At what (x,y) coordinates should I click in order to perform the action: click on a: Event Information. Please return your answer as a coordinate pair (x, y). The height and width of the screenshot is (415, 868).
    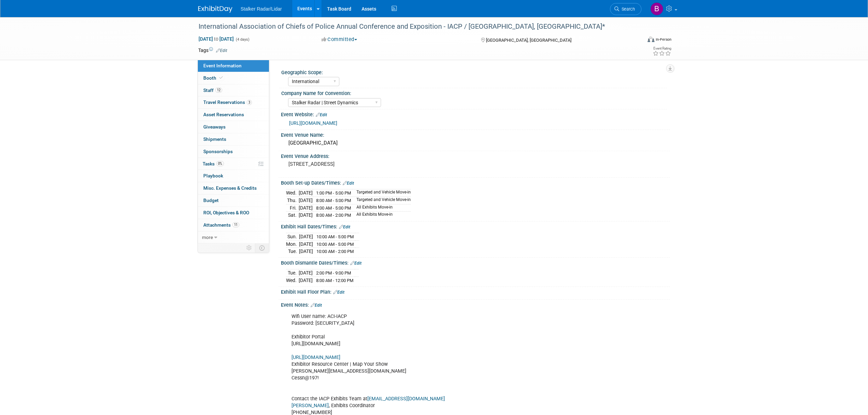
    Looking at the image, I should click on (234, 65).